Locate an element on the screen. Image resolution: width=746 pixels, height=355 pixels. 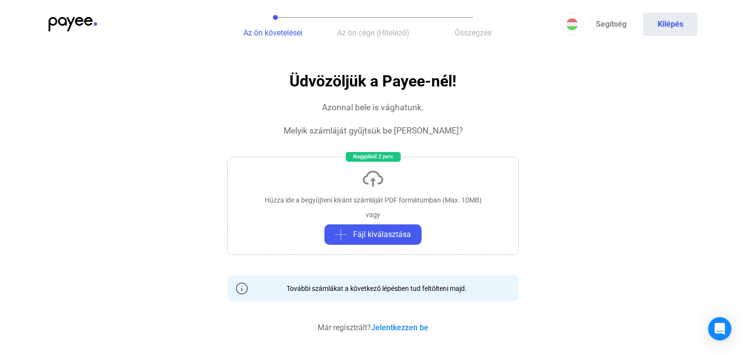
span: Összegzés is located at coordinates (473, 33).